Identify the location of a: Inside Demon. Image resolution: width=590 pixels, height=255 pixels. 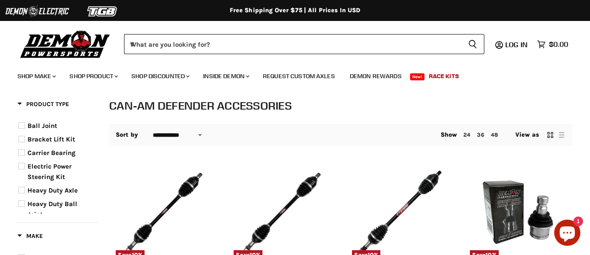
(225, 76).